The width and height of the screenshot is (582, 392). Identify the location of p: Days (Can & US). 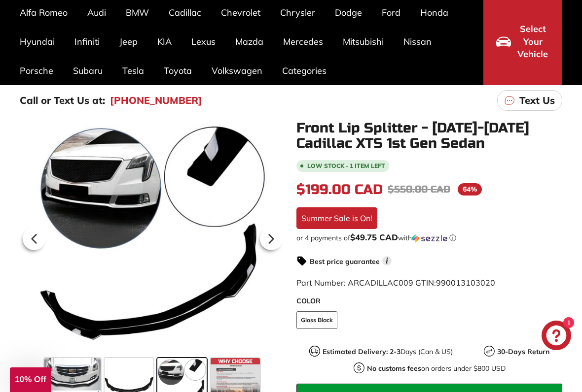
(387, 352).